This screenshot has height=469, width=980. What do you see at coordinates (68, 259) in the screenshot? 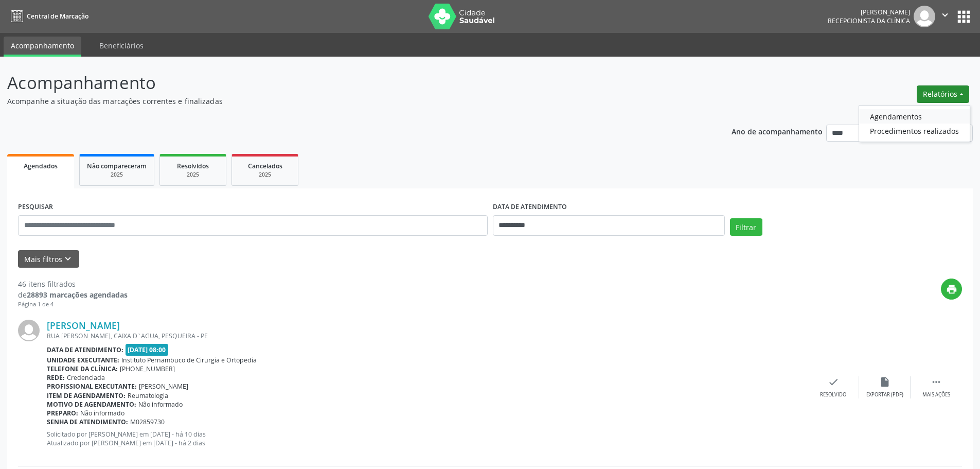
I see `i: keyboard_arrow_down` at bounding box center [68, 259].